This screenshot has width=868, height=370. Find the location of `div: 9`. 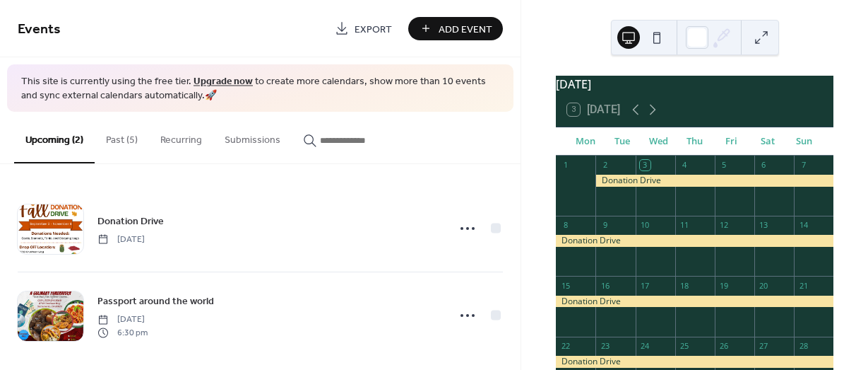

div: 9 is located at coordinates (604, 225).